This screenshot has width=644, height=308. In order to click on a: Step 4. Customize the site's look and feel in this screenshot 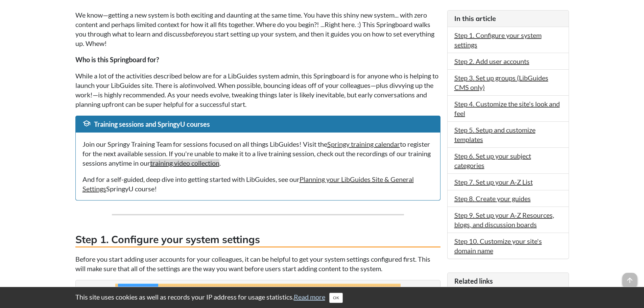, I will do `click(507, 108)`.